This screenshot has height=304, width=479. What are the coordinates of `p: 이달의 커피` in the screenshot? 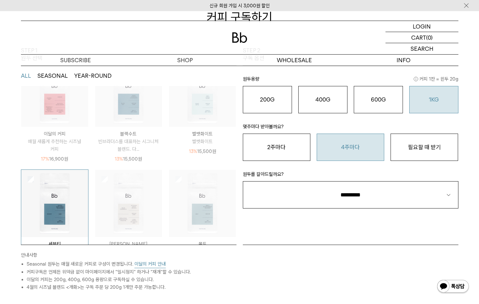 It's located at (55, 134).